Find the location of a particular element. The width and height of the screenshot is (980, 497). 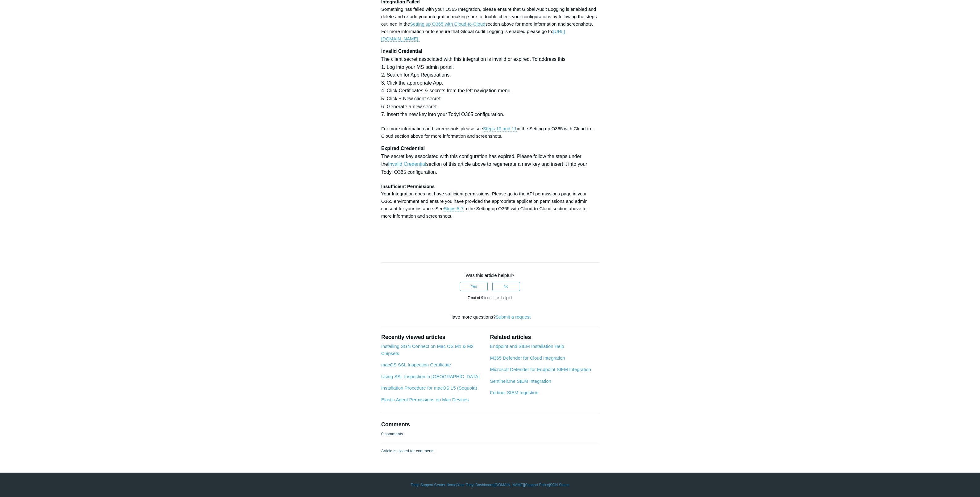

h2: Recently viewed articles is located at coordinates (433, 337).